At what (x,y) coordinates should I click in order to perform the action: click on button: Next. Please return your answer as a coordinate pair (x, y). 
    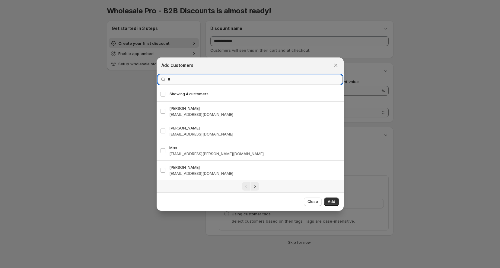
    Looking at the image, I should click on (255, 186).